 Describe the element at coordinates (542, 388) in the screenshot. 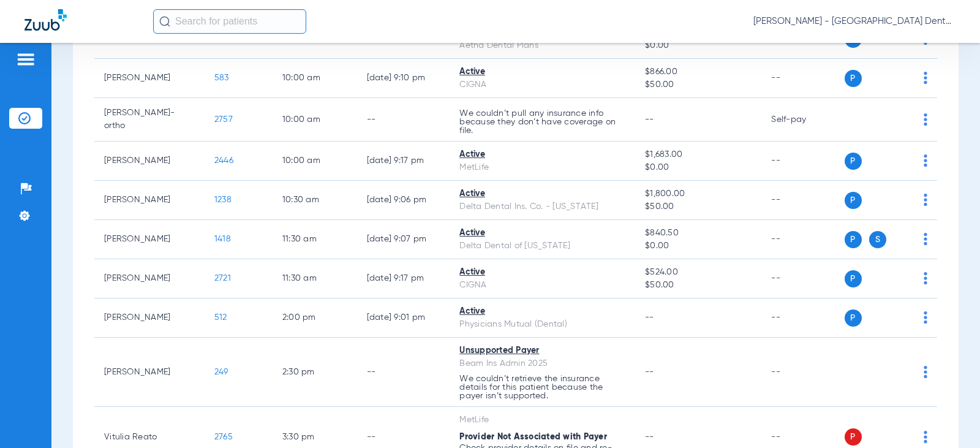

I see `p: We couldn’t retrieve the insurance details for this patient because the payer isn’t supported.` at that location.